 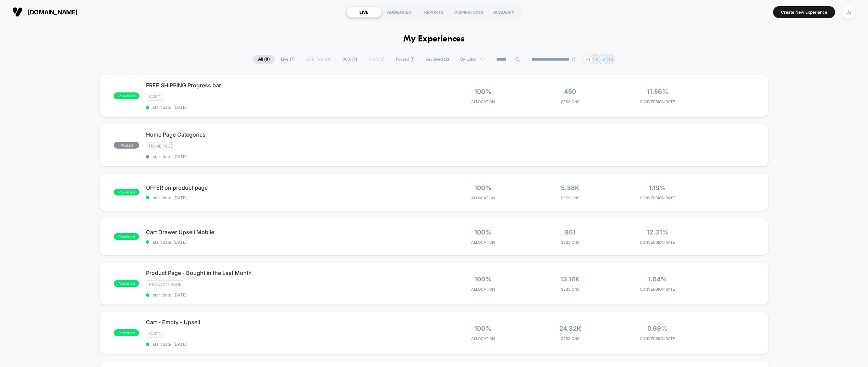 What do you see at coordinates (657, 188) in the screenshot?
I see `span: 1.19%` at bounding box center [657, 188].